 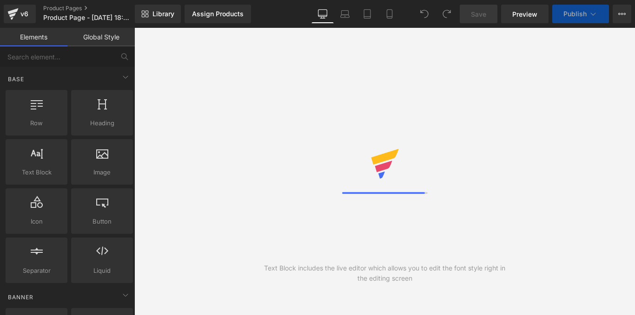 What do you see at coordinates (36, 172) in the screenshot?
I see `span: Text Block` at bounding box center [36, 172].